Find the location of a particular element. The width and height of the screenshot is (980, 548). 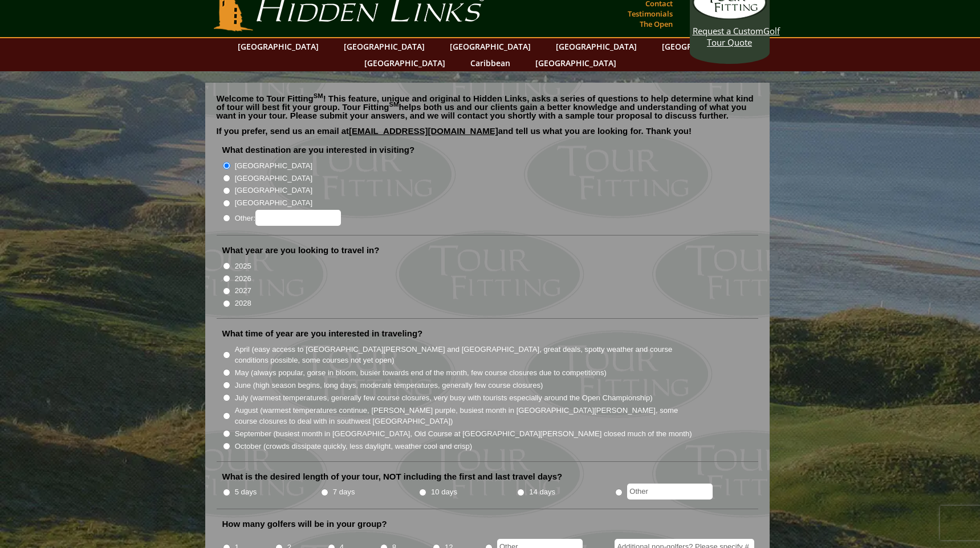

label: 2028 is located at coordinates (243, 303).